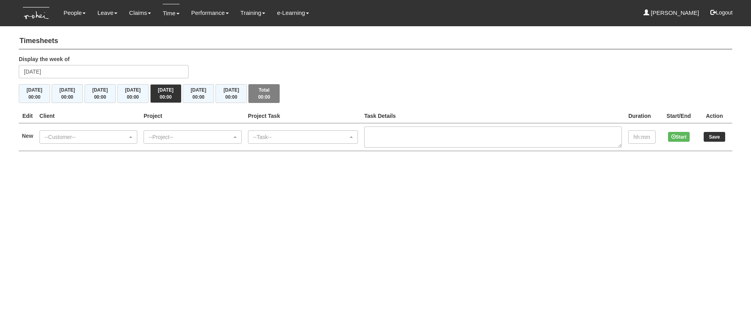  What do you see at coordinates (88, 137) in the screenshot?
I see `button: --Customer--` at bounding box center [88, 137].